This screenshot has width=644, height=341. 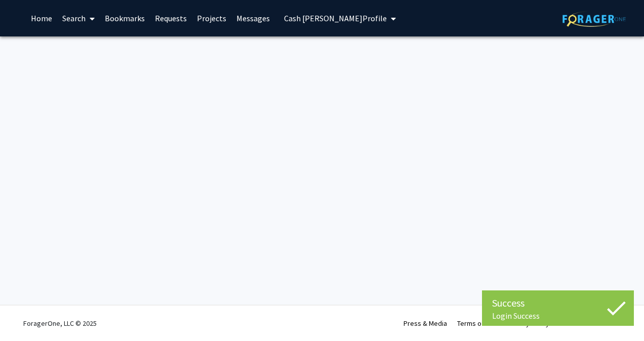 What do you see at coordinates (558, 303) in the screenshot?
I see `div: Success` at bounding box center [558, 303].